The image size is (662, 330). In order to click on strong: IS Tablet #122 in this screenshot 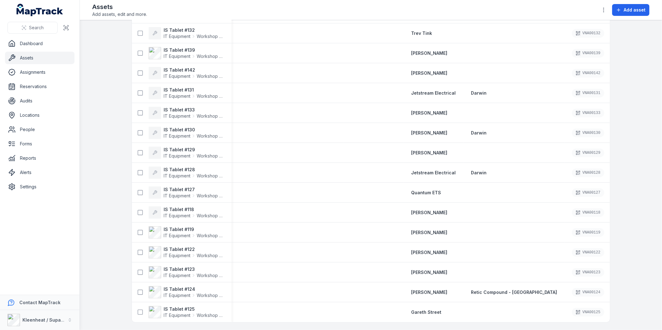, I will do `click(194, 249)`.